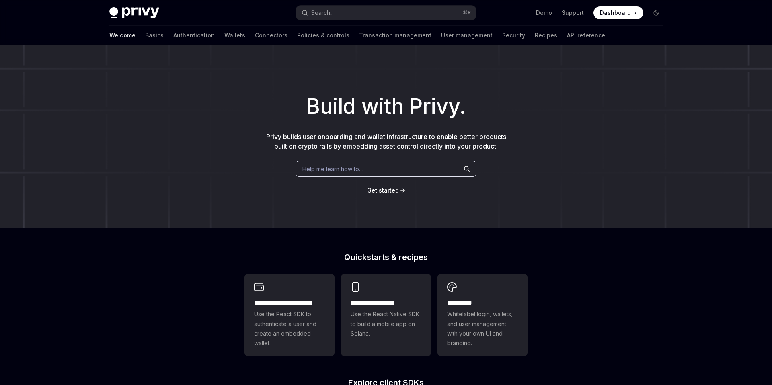 The height and width of the screenshot is (385, 772). Describe the element at coordinates (618, 13) in the screenshot. I see `a: Dashboard` at that location.